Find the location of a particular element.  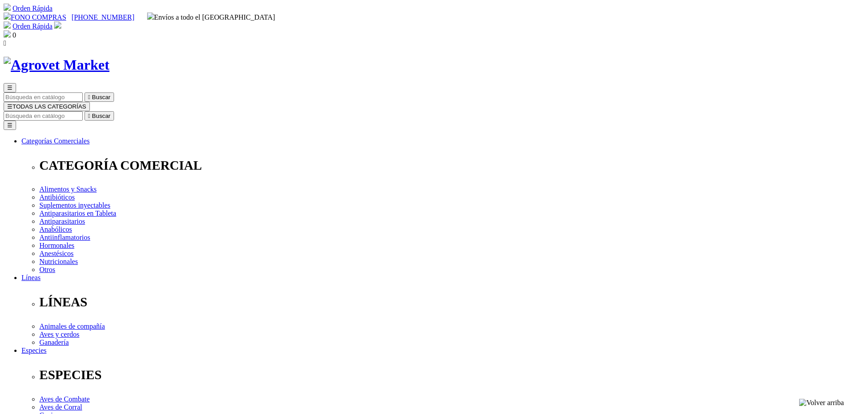

a: Aves y cerdos is located at coordinates (59, 334).